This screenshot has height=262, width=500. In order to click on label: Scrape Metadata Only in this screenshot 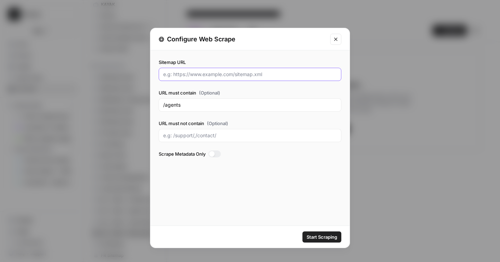, I will do `click(250, 154)`.